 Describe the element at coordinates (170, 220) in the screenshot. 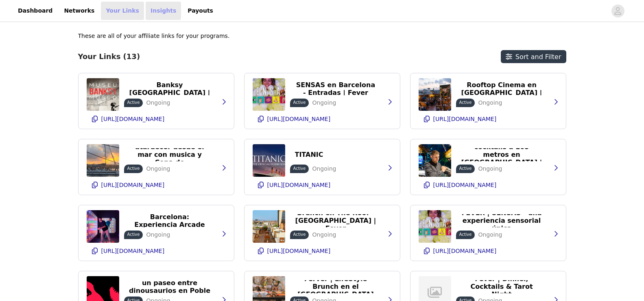

I see `p: Entradas SPARK81 Barcelona: Experiencia Arcade Inmersiva | Fever` at that location.